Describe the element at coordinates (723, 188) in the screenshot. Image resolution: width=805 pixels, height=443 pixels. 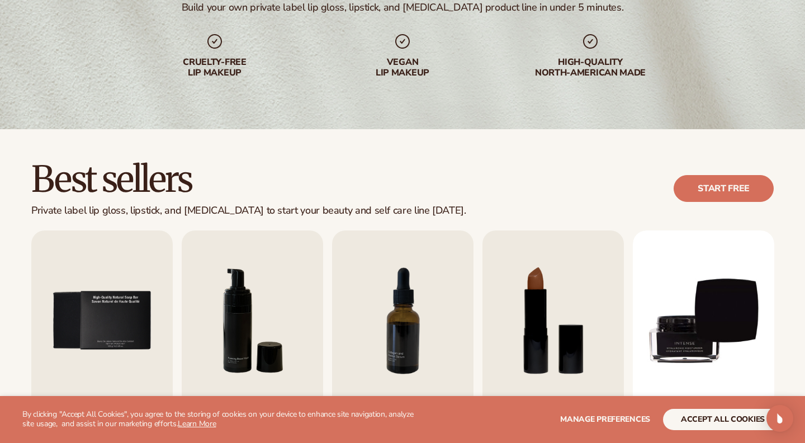
I see `a: Start free` at that location.